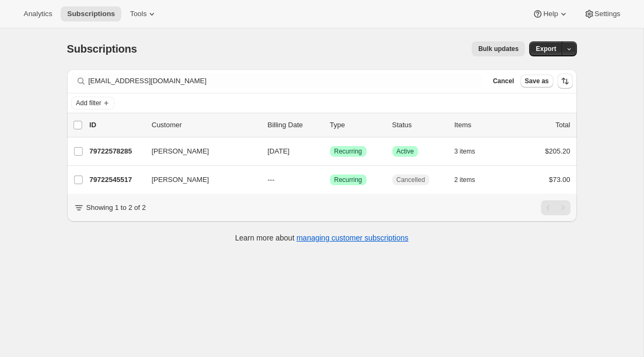 This screenshot has height=357, width=644. I want to click on span: Help, so click(550, 14).